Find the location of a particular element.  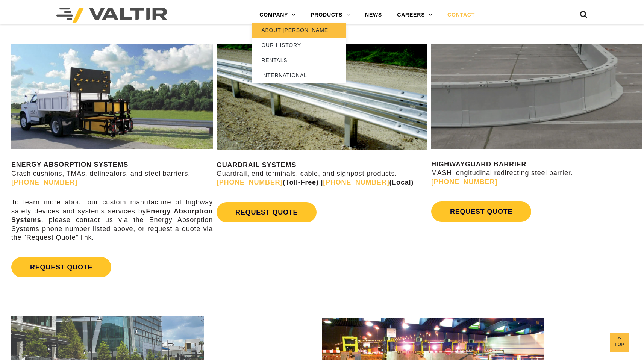

img: SS180M Contact Us Page Image is located at coordinates (112, 97).